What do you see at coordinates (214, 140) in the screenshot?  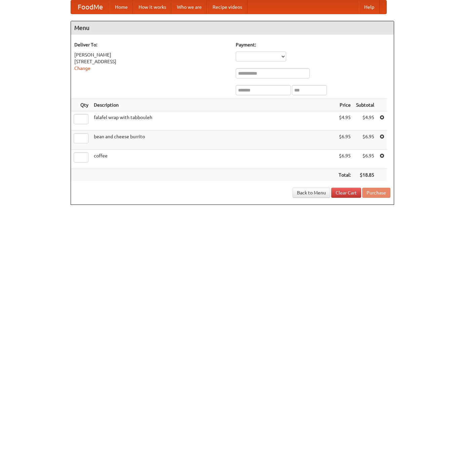 I see `td: bean and cheese burrito` at bounding box center [214, 140].